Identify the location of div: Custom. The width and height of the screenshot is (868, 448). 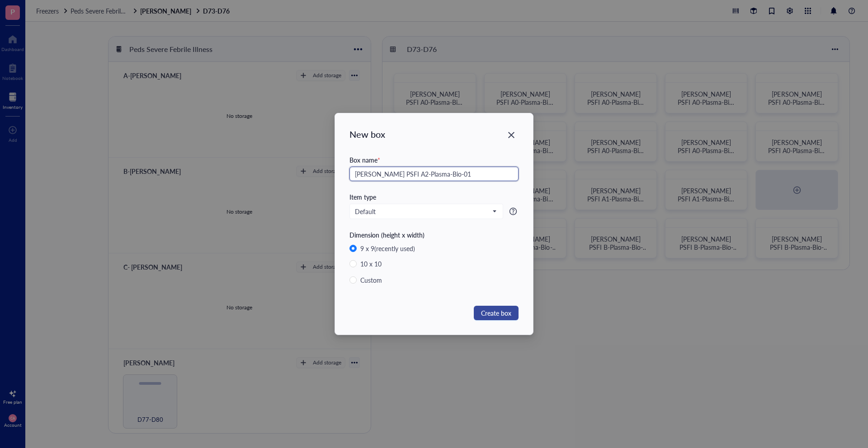
(371, 280).